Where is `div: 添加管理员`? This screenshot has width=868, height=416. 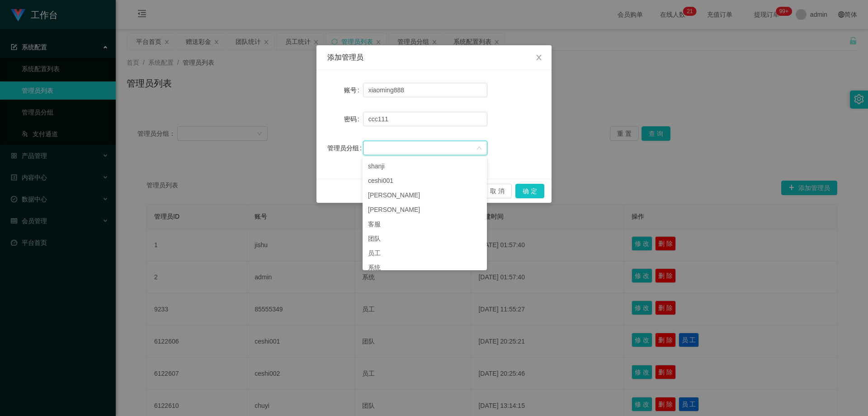 div: 添加管理员 is located at coordinates (434, 58).